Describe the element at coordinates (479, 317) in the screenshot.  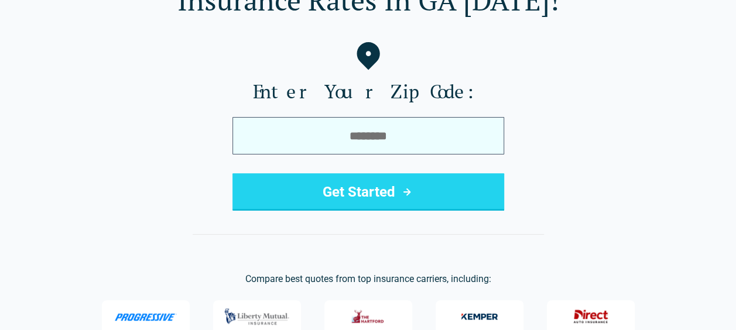
I see `img: Kemper` at that location.